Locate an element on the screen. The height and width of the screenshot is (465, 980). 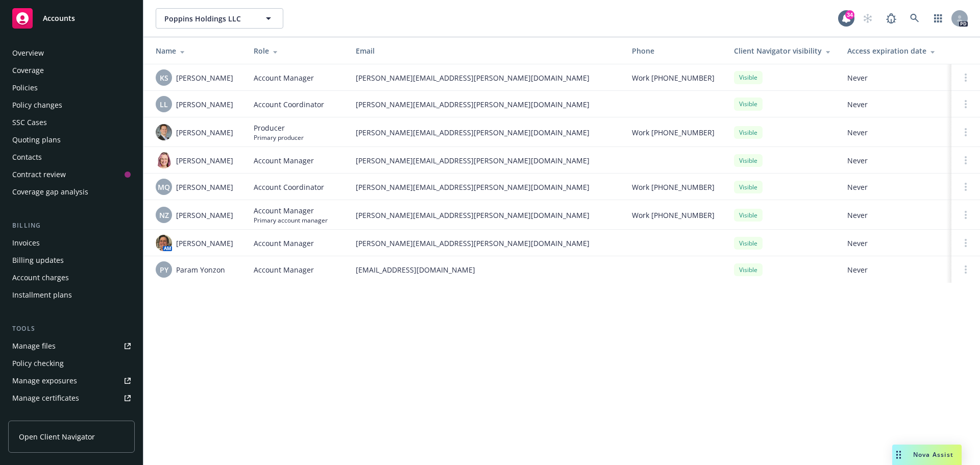
a: SSC Cases is located at coordinates (71, 122).